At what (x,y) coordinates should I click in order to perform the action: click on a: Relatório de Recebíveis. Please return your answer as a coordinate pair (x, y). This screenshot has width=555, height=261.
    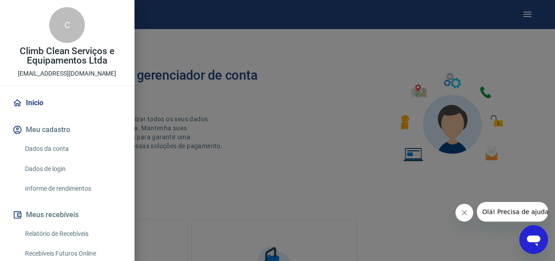
    Looking at the image, I should click on (72, 233).